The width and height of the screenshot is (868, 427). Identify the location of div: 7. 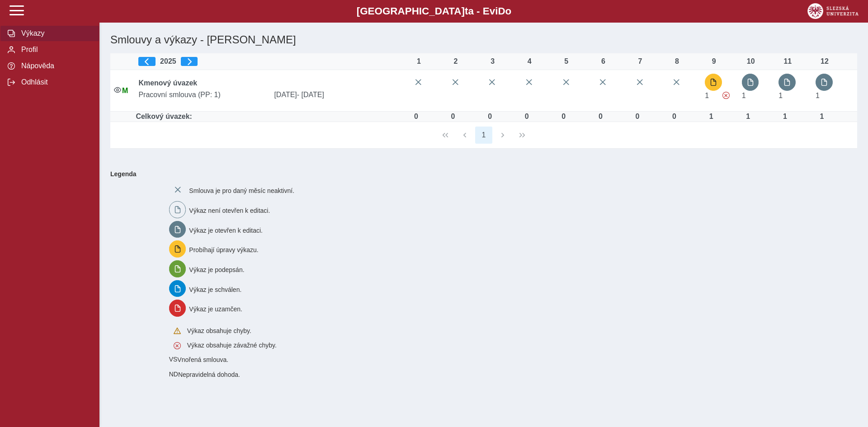
(640, 61).